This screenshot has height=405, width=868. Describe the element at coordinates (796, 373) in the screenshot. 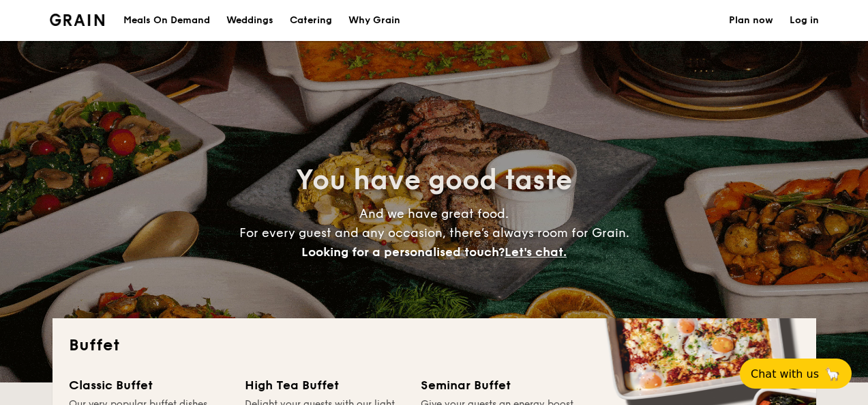

I see `button: Chat with us🦙` at that location.